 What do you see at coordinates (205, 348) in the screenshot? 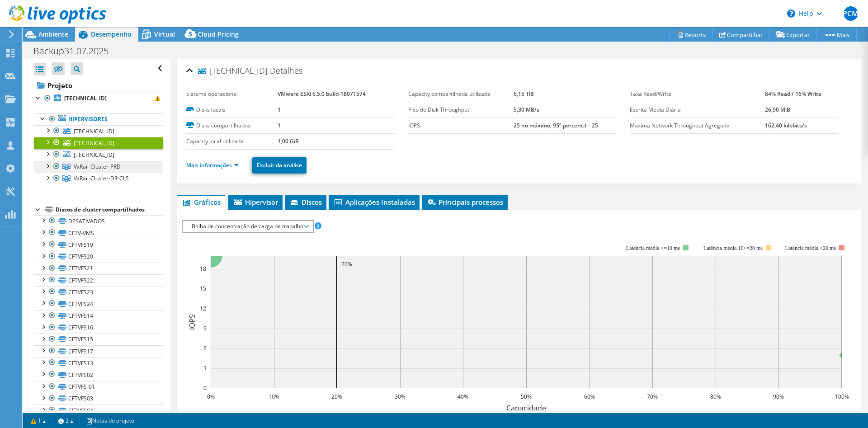
I see `text: 6` at bounding box center [205, 348].